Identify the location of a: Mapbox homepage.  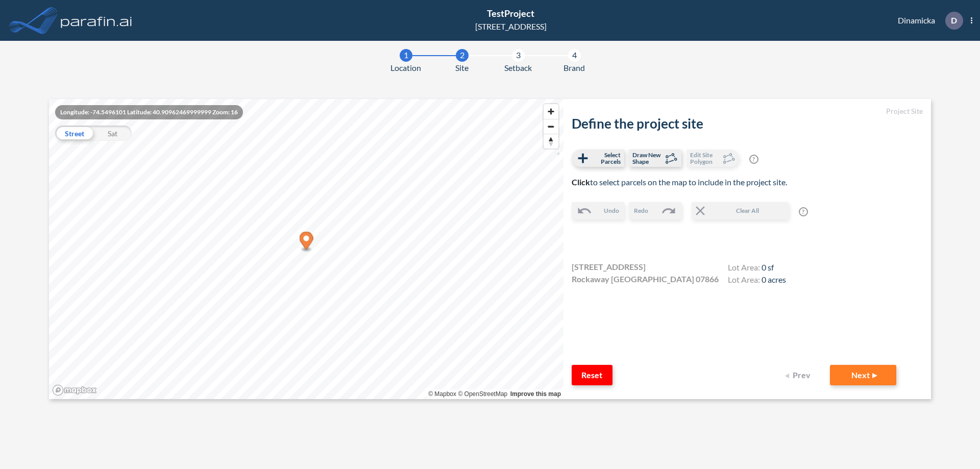
(74, 390).